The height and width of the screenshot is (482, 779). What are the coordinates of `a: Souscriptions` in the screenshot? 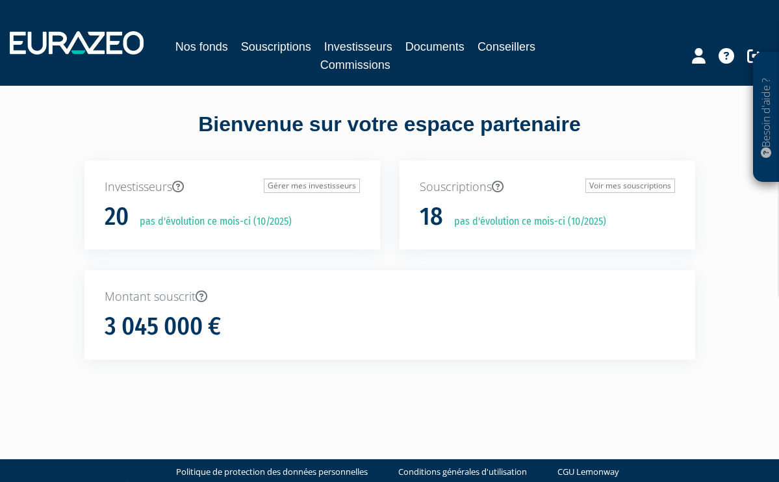 It's located at (276, 47).